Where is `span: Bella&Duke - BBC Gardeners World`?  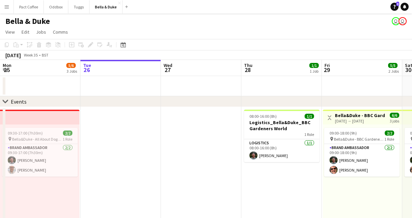
span: Bella&Duke - BBC Gardeners World is located at coordinates (359, 139).